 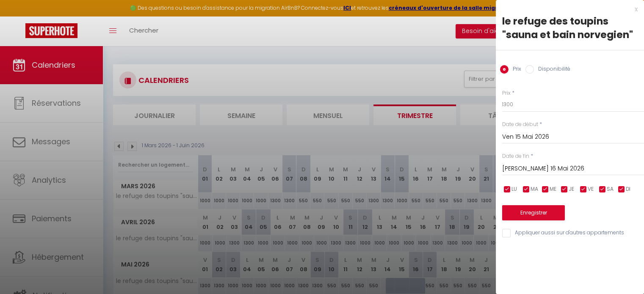 What do you see at coordinates (534, 213) in the screenshot?
I see `button: Enregistrer` at bounding box center [534, 213].